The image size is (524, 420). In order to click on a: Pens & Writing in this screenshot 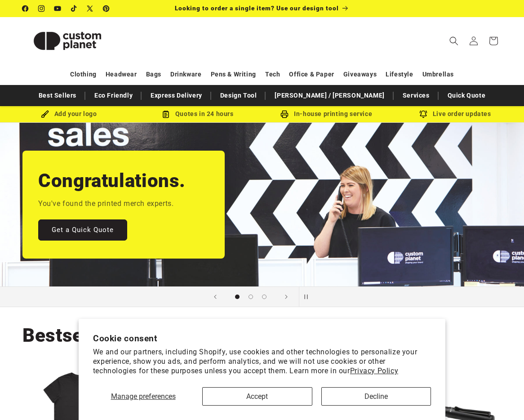, I will do `click(233, 74)`.